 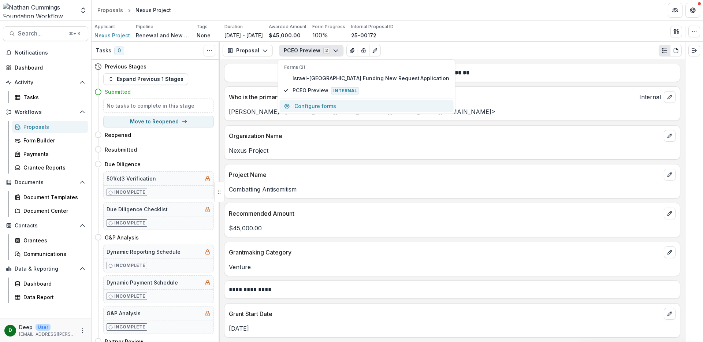 What do you see at coordinates (53, 197) in the screenshot?
I see `div: Document Templates` at bounding box center [53, 197].